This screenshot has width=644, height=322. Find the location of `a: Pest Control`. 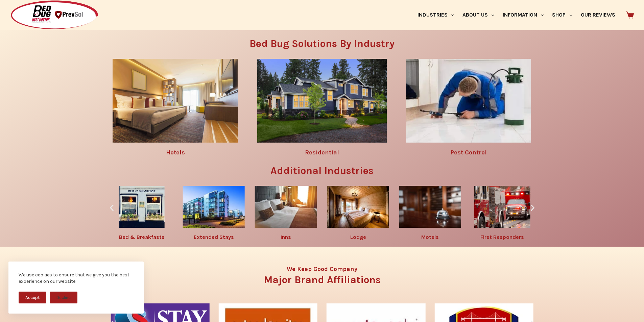

a: Pest Control is located at coordinates (469, 153).